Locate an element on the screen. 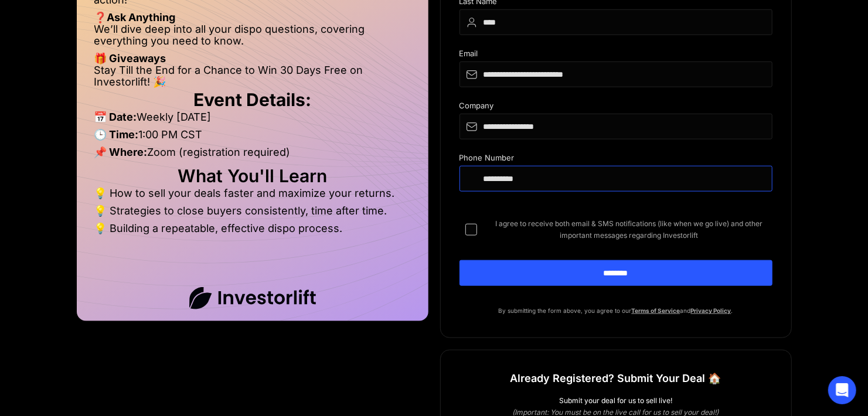 Image resolution: width=868 pixels, height=416 pixels. li: Zoom (registration required) is located at coordinates (253, 155).